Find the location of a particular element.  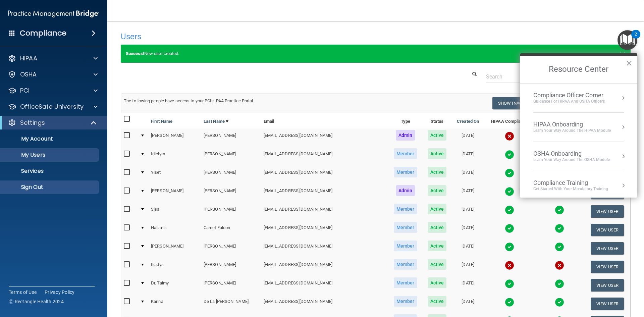

div: New user created. is located at coordinates (376, 54).